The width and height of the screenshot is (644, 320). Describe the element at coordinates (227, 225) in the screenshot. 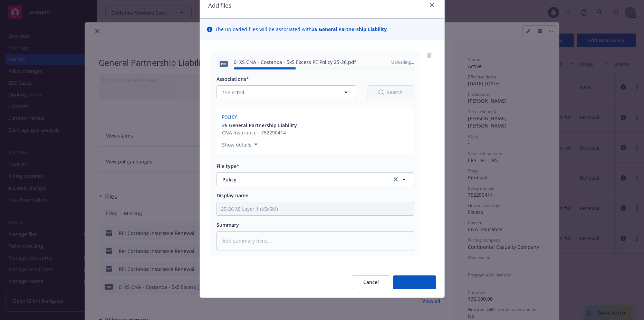

I see `span: Summary` at that location.